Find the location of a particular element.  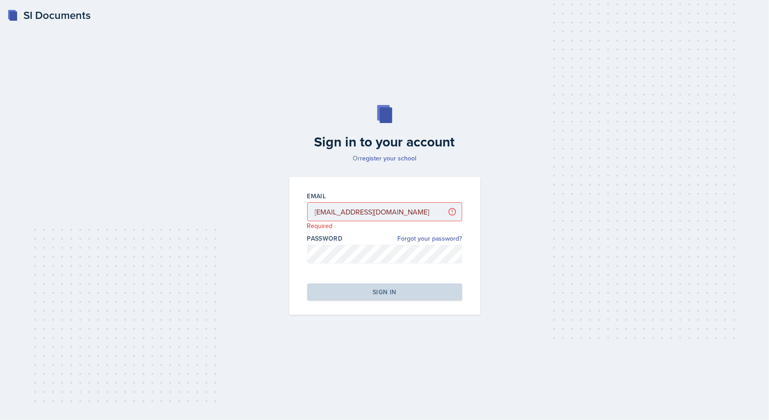

label: Password is located at coordinates (325, 238).